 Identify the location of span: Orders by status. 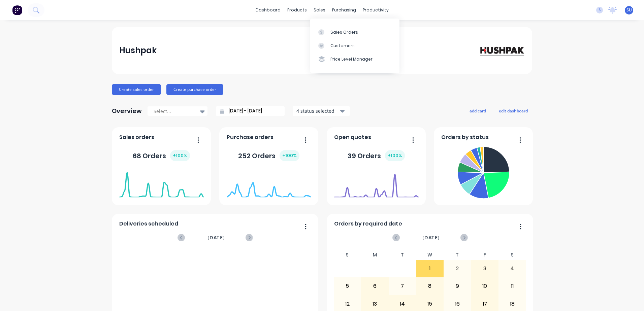
(465, 137).